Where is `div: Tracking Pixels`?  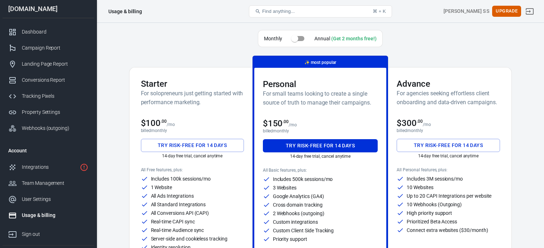 div: Tracking Pixels is located at coordinates (55, 96).